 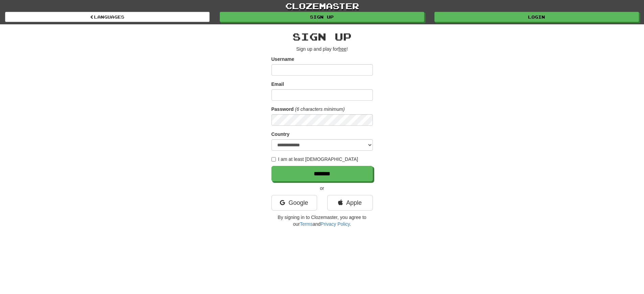 What do you see at coordinates (322, 188) in the screenshot?
I see `p: or` at bounding box center [322, 188].